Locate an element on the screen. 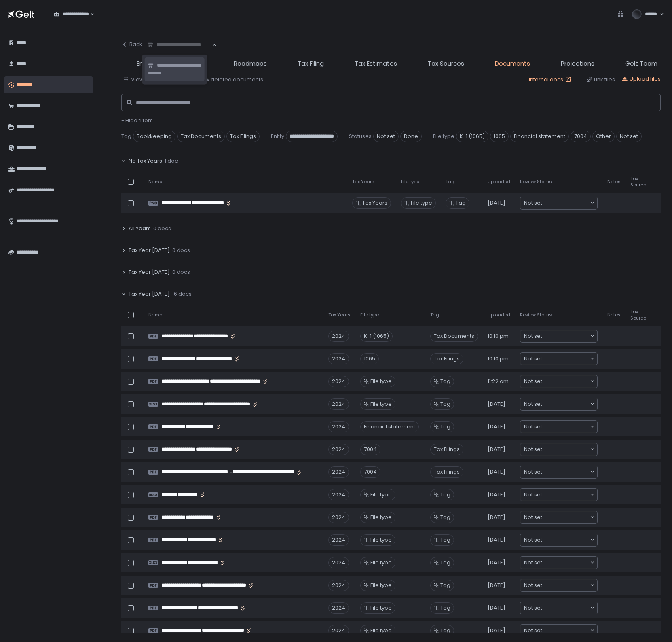 The image size is (672, 642). button: Back is located at coordinates (132, 44).